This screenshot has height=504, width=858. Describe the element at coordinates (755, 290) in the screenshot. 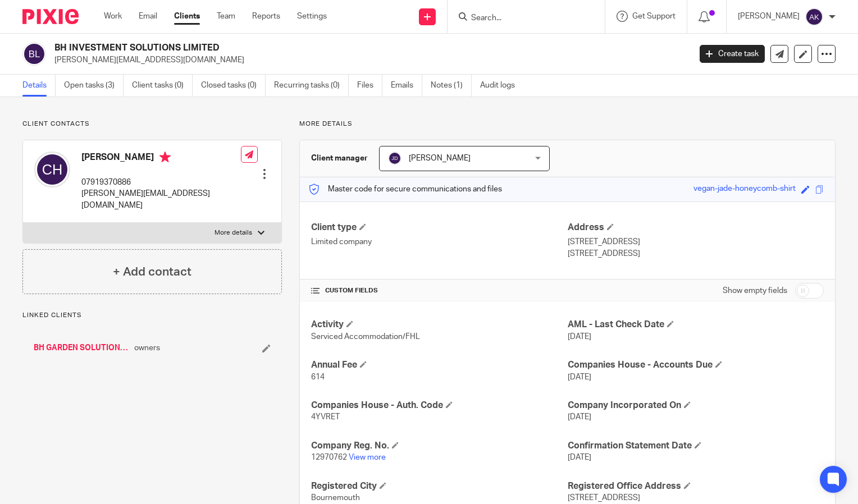

I see `label: Show empty fields` at that location.